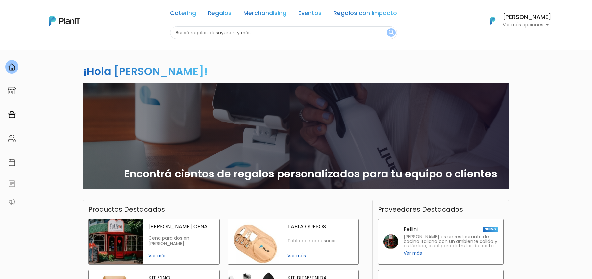  I want to click on p: Ver más opciones, so click(527, 25).